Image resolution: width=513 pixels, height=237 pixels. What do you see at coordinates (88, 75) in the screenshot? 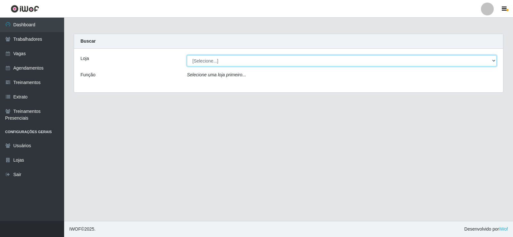
I see `label: Função` at bounding box center [88, 75].